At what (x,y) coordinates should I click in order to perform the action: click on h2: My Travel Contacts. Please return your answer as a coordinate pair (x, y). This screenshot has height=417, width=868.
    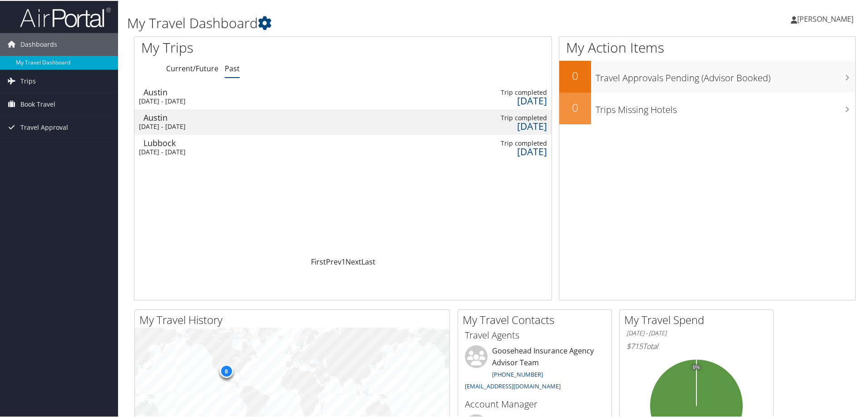
    Looking at the image, I should click on (537, 319).